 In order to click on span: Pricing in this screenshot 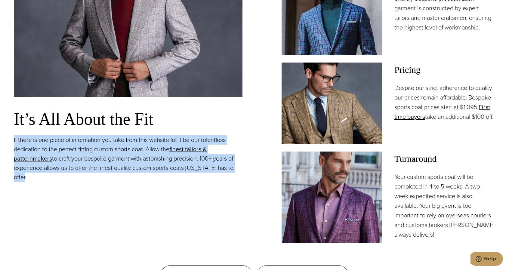, I will do `click(445, 70)`.